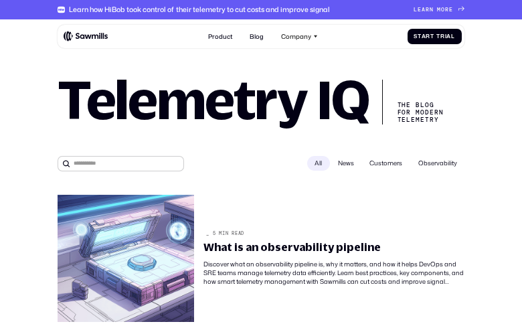 The image size is (522, 330). What do you see at coordinates (334, 272) in the screenshot?
I see `div: Discover what an observability pipeline is, why it matters, and how it helps DevOps and SRE teams...` at bounding box center [334, 272].